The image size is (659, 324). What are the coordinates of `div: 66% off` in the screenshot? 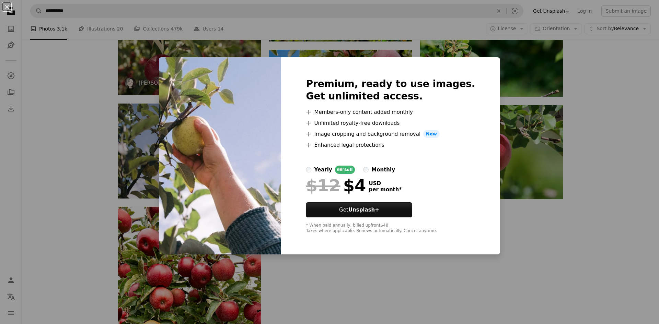 It's located at (345, 170).